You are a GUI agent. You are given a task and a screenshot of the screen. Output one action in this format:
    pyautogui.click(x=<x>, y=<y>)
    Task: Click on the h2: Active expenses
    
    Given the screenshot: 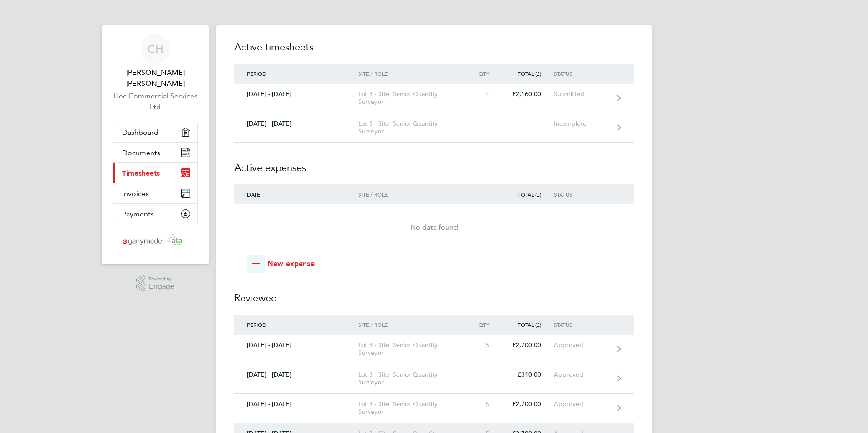 What is the action you would take?
    pyautogui.click(x=434, y=163)
    